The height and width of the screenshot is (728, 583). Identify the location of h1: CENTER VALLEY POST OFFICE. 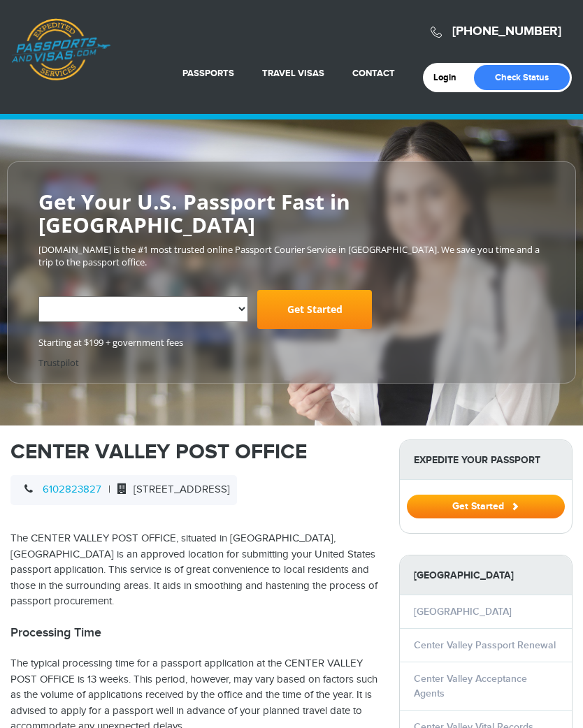
(195, 453).